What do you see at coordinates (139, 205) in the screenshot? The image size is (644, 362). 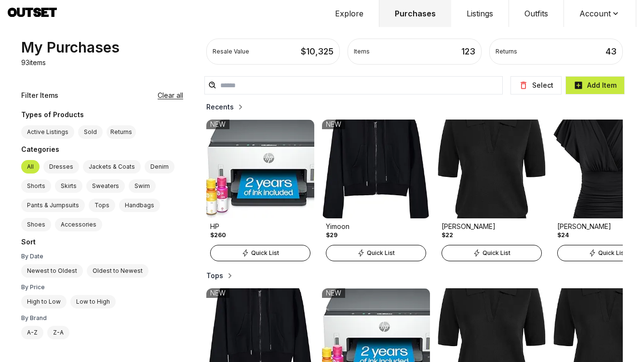 I see `label: Handbags` at bounding box center [139, 205].